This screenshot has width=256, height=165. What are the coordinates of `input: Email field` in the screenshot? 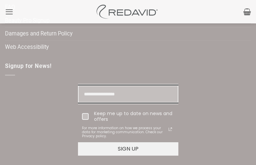 It's located at (128, 94).